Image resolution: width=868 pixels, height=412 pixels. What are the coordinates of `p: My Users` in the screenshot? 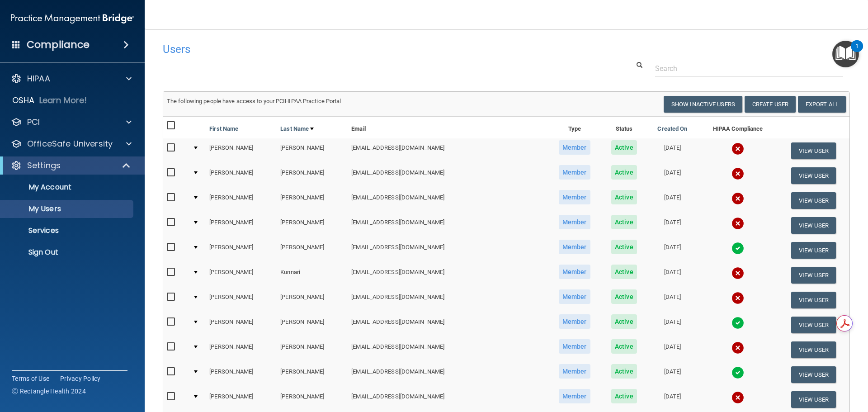 It's located at (67, 209).